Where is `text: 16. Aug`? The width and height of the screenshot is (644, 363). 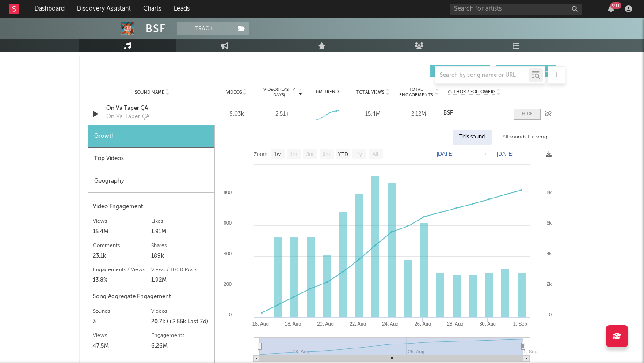
text: 16. Aug is located at coordinates (260, 324).